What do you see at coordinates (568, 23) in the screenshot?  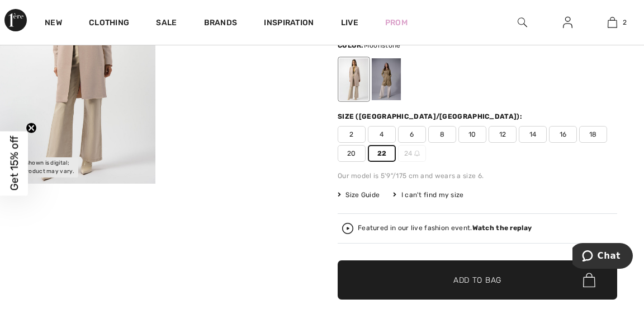 I see `a: Sign In` at bounding box center [568, 23].